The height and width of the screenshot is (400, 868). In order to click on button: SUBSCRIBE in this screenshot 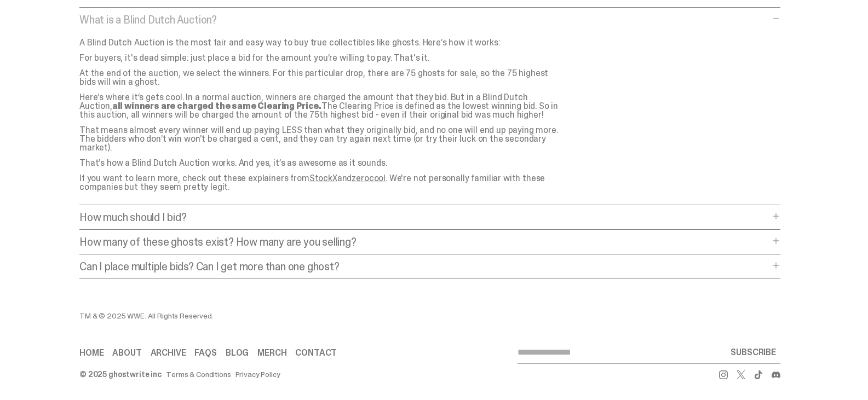, I will do `click(754, 353)`.